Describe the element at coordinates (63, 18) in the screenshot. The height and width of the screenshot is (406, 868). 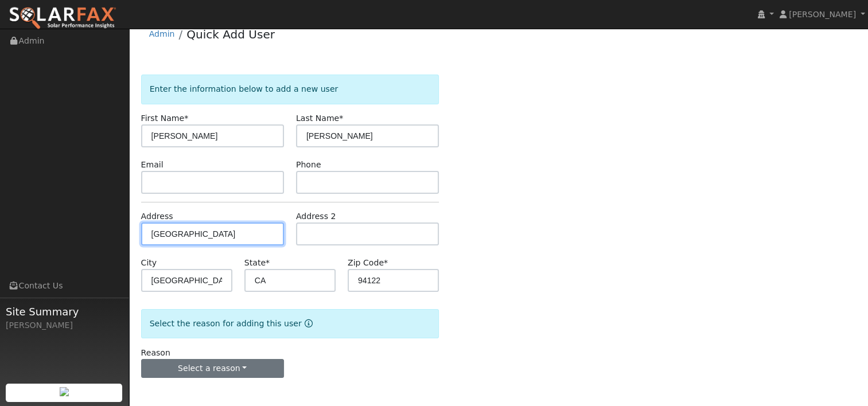
I see `img: SolarFax` at that location.